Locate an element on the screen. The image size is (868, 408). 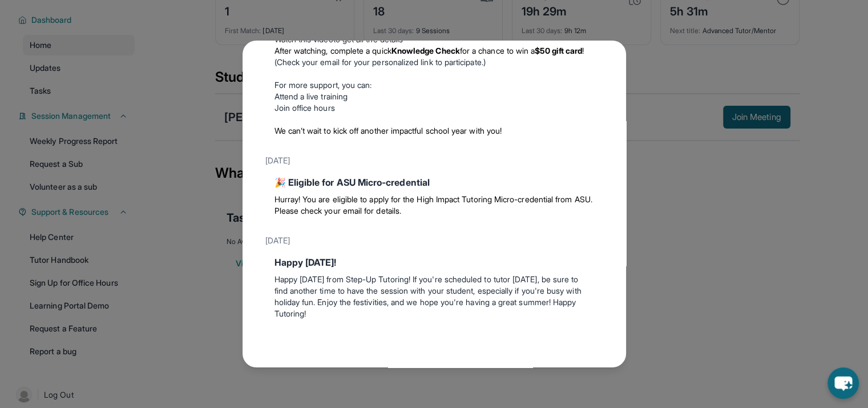
strong: Knowledge Check is located at coordinates (426, 50).